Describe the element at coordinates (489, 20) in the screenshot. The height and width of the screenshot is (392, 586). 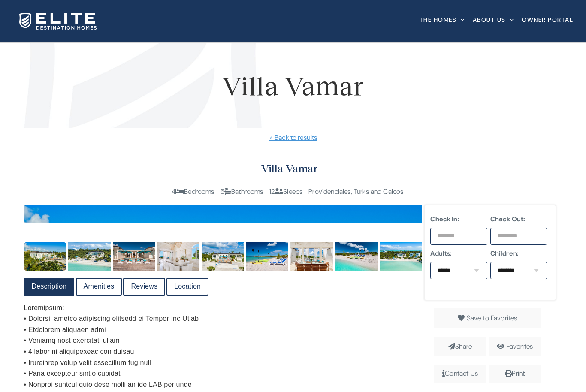
I see `span: About Us` at that location.